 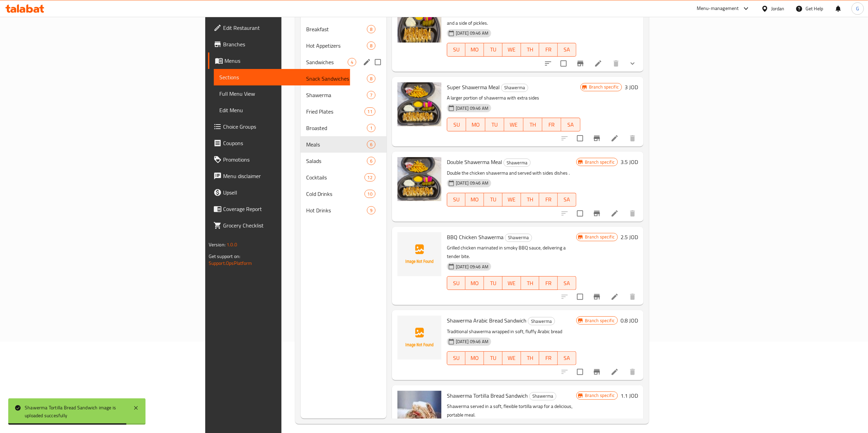 What do you see at coordinates (633, 64) in the screenshot?
I see `svg: Show Choices` at bounding box center [633, 64].